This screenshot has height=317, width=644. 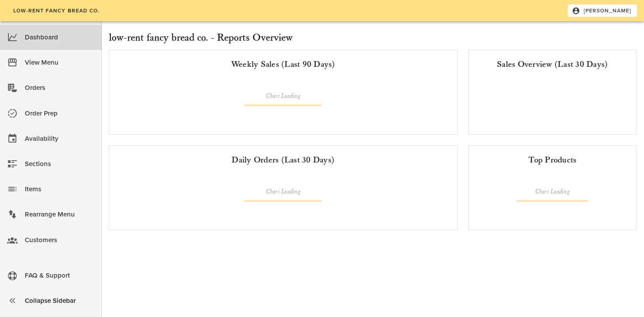 What do you see at coordinates (553, 64) in the screenshot?
I see `div: Sales Overview (Last 30 Days)` at bounding box center [553, 64].